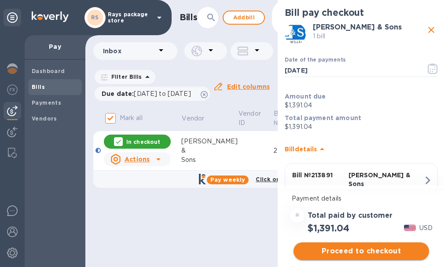  What do you see at coordinates (350, 216) in the screenshot?
I see `h3: Total paid by customer` at bounding box center [350, 216].